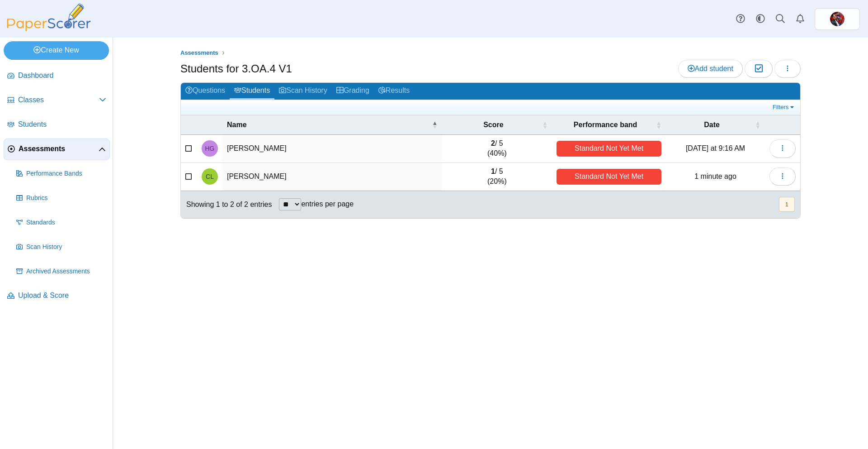  I want to click on nav: pagination, so click(786, 204).